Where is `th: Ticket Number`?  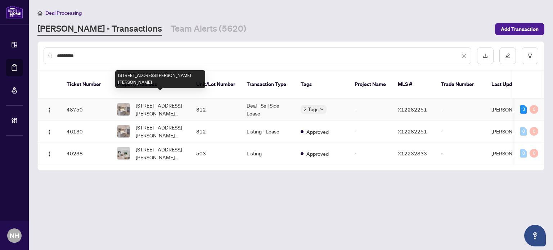 th: Ticket Number is located at coordinates (86, 85).